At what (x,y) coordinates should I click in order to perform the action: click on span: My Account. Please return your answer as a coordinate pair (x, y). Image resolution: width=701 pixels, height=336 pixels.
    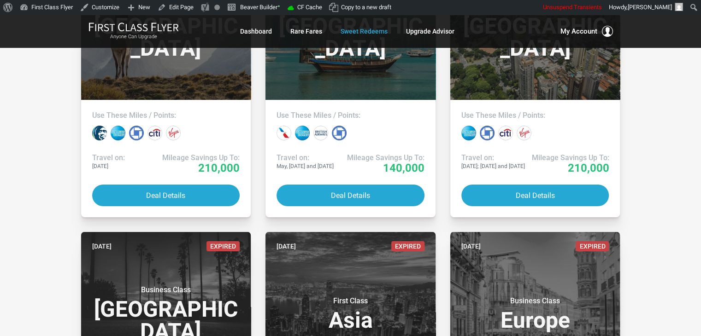
    Looking at the image, I should click on (579, 31).